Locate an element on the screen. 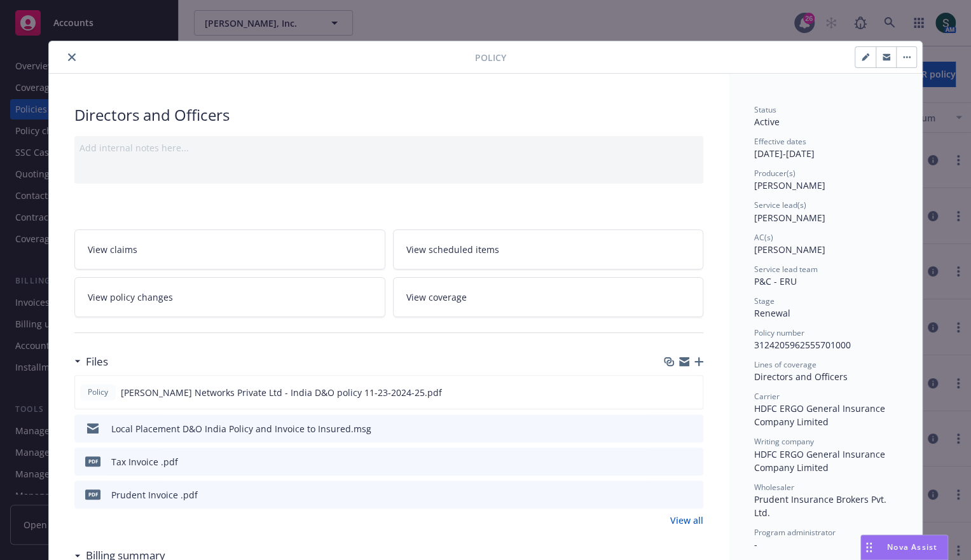 This screenshot has height=560, width=971. div: Tax Invoice .pdf is located at coordinates (145, 462).